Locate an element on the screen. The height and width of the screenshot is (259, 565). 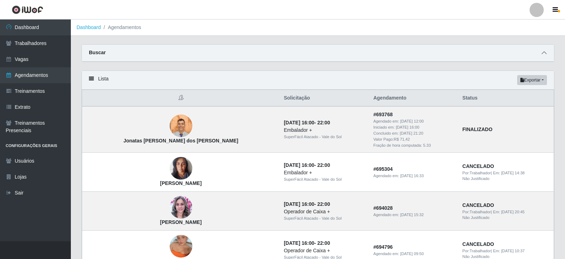
img: Jonatas Roni Alves dos Santos is located at coordinates (181, 126).